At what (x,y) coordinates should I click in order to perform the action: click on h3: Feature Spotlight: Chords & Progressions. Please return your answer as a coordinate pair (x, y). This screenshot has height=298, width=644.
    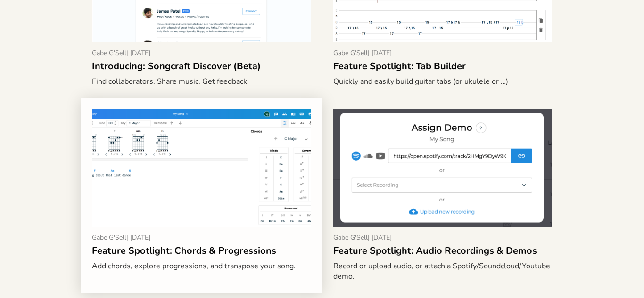
    Looking at the image, I should click on (201, 251).